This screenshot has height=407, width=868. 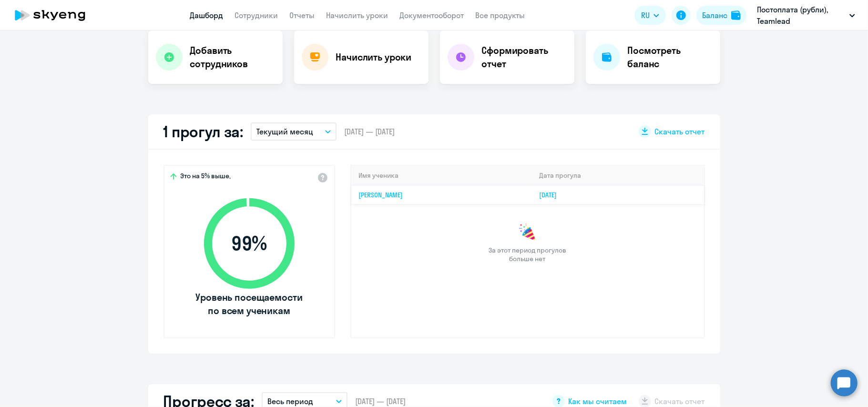 I want to click on span: Как мы считаем, so click(x=598, y=402).